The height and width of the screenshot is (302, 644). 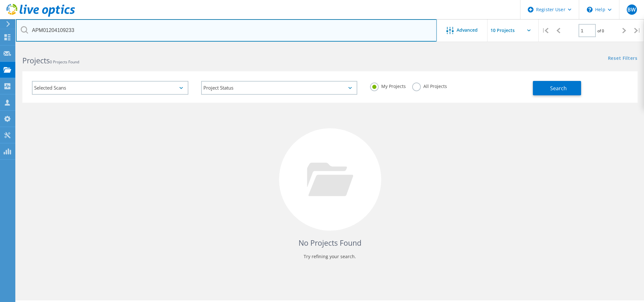 I want to click on div: Project Status, so click(x=280, y=88).